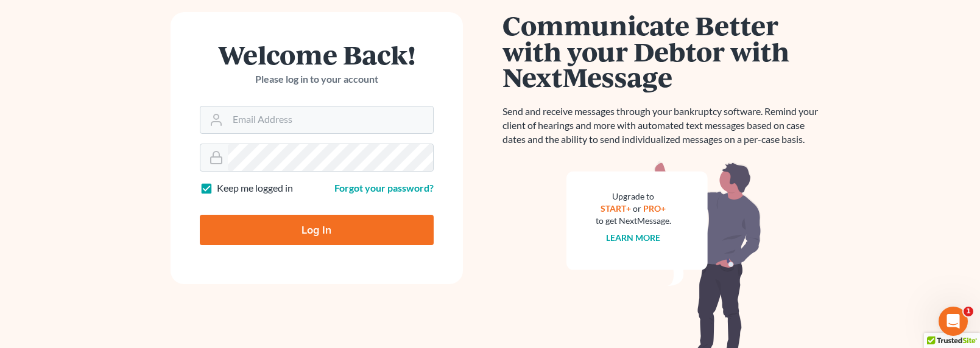 Image resolution: width=980 pixels, height=348 pixels. Describe the element at coordinates (968, 312) in the screenshot. I see `span: 1` at that location.